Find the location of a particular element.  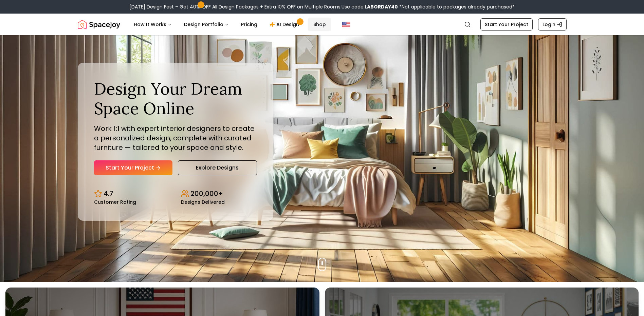

small: Designs Delivered is located at coordinates (203, 202).